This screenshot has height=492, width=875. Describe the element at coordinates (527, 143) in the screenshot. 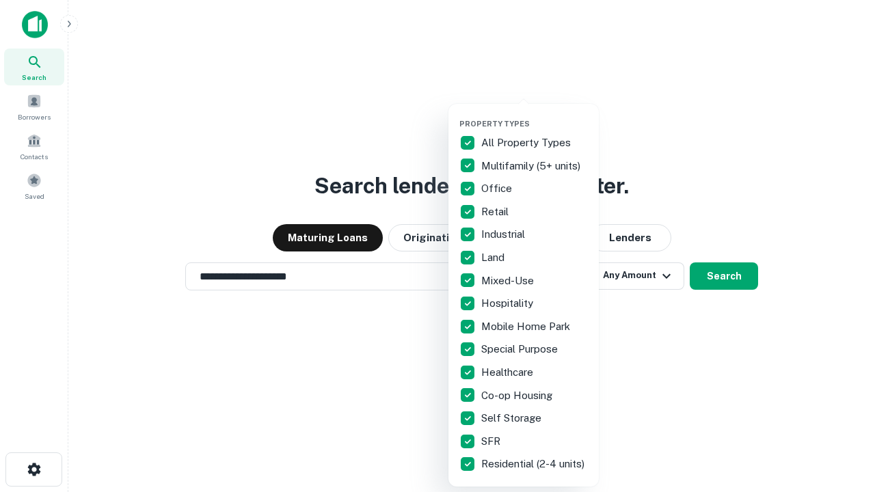

I see `p: All Property Types` at that location.